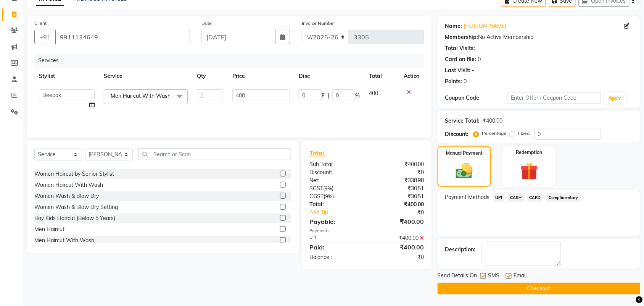 The width and height of the screenshot is (644, 306). I want to click on div: Total:, so click(335, 204).